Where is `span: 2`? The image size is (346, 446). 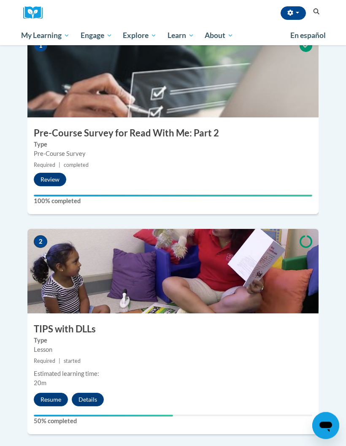
span: 2 is located at coordinates (41, 242).